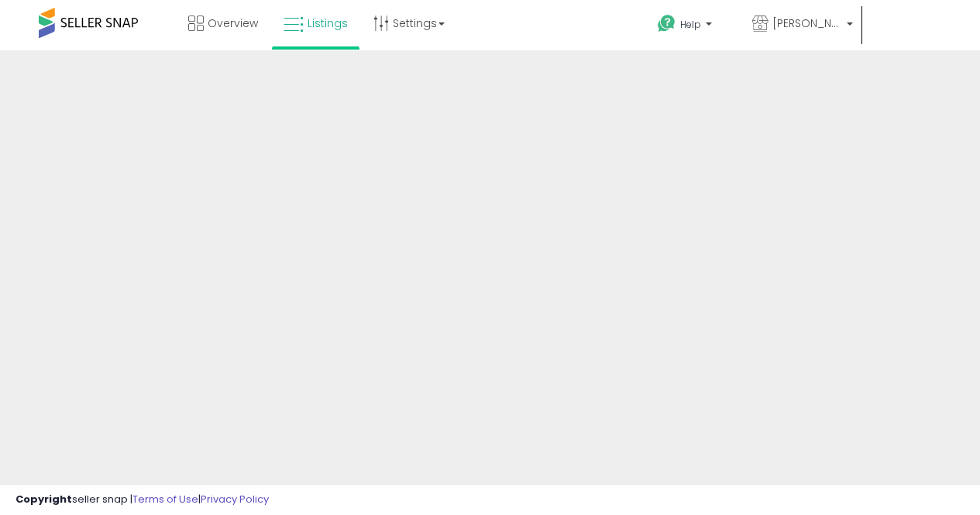  Describe the element at coordinates (165, 499) in the screenshot. I see `a: Terms of Use` at that location.